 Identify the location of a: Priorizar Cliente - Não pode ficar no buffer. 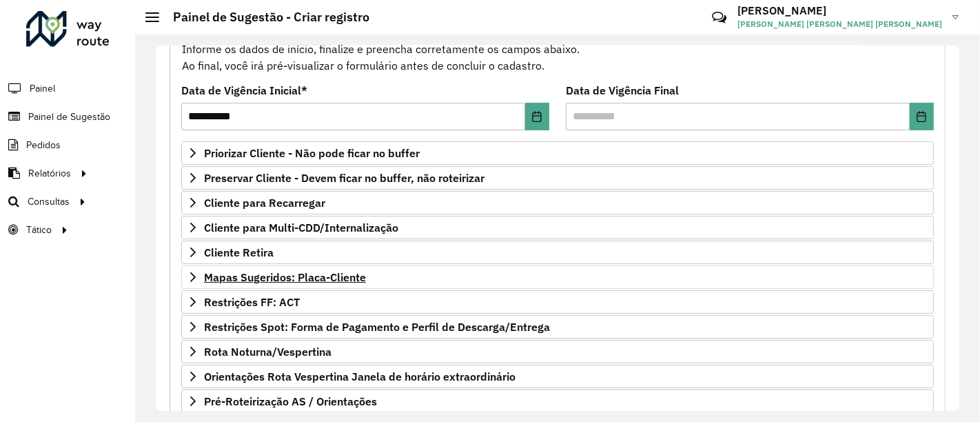
(557, 153).